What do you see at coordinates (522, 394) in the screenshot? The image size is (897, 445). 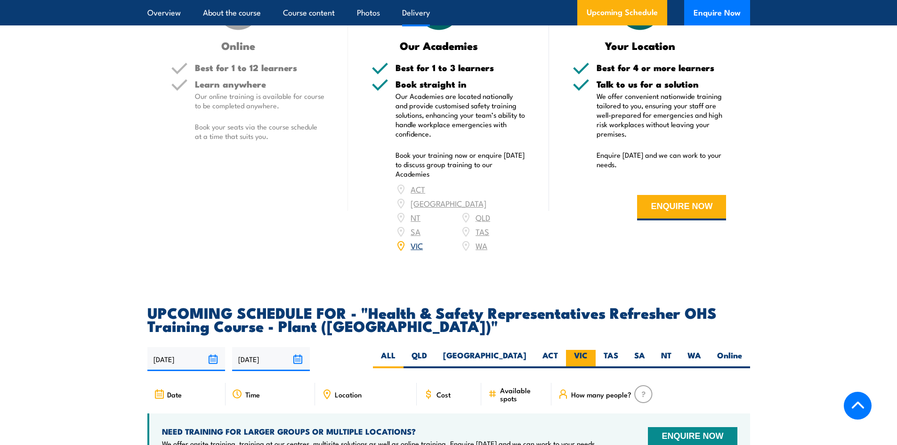 I see `span: Available spots` at bounding box center [522, 394].